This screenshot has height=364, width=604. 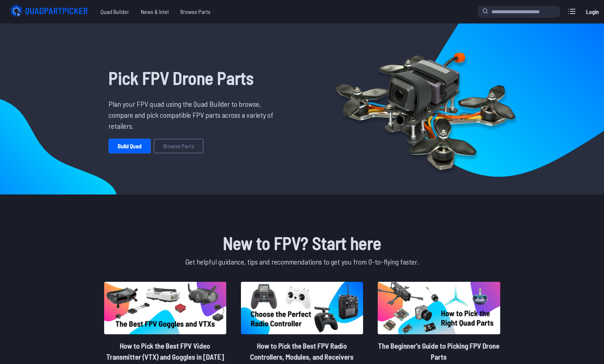 What do you see at coordinates (302, 243) in the screenshot?
I see `h1: New to FPV? Start here` at bounding box center [302, 243].